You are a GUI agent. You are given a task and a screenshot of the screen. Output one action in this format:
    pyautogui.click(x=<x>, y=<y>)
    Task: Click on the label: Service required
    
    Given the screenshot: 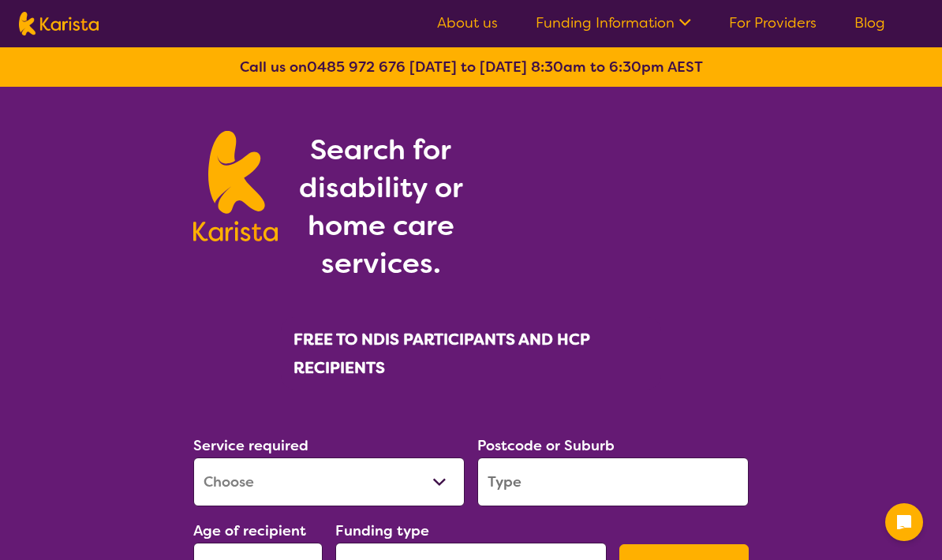 What is the action you would take?
    pyautogui.click(x=251, y=446)
    